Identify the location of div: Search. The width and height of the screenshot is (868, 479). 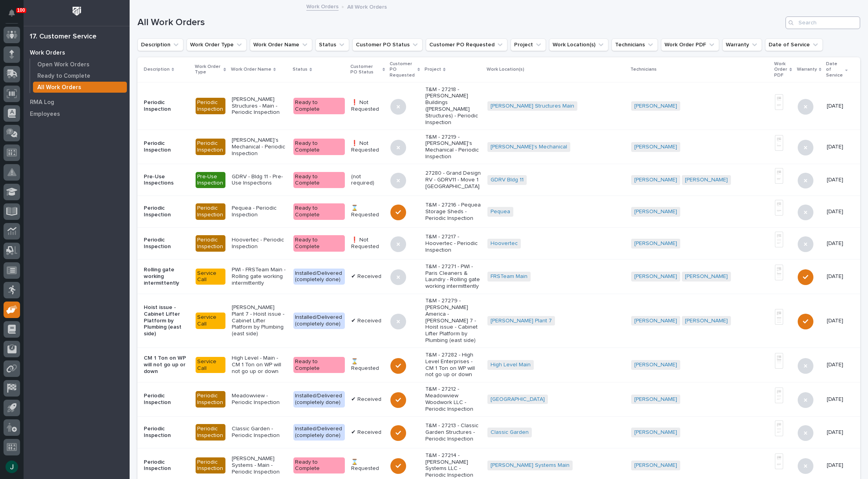
(823, 22).